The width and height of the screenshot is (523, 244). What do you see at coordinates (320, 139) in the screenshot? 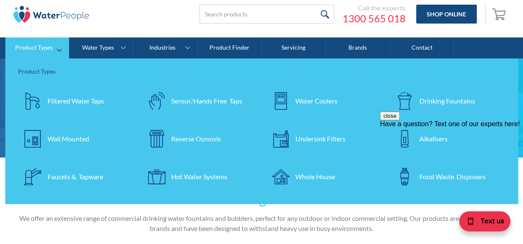
I see `div: Undersink Filters` at bounding box center [320, 139].